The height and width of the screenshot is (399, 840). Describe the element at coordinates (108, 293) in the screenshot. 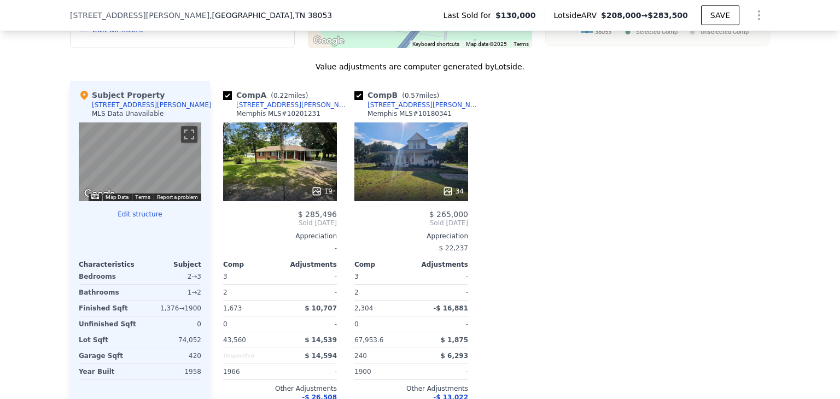

I see `div: Bathrooms` at that location.